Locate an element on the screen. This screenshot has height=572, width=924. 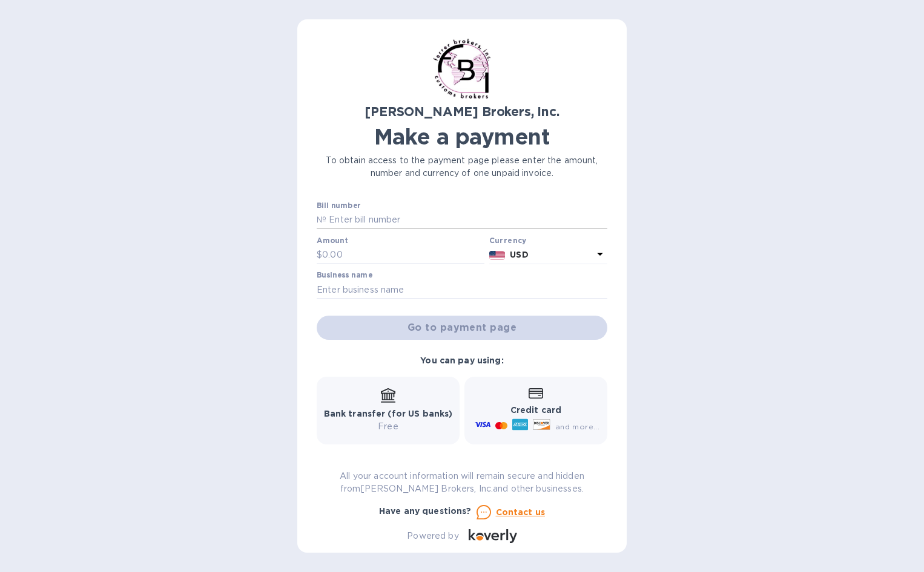
b: Currency is located at coordinates (508, 240).